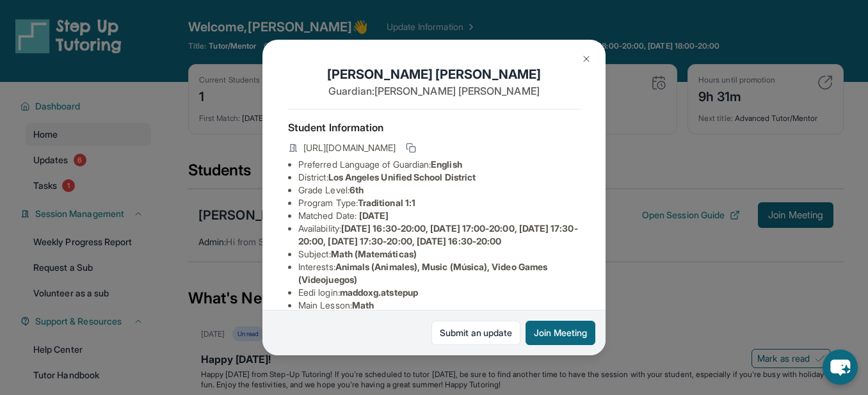 This screenshot has height=395, width=868. I want to click on span: English, so click(446, 164).